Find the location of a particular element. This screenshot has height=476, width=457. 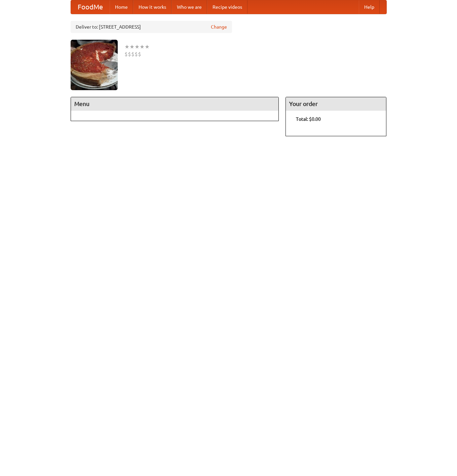

a: Home is located at coordinates (121, 7).